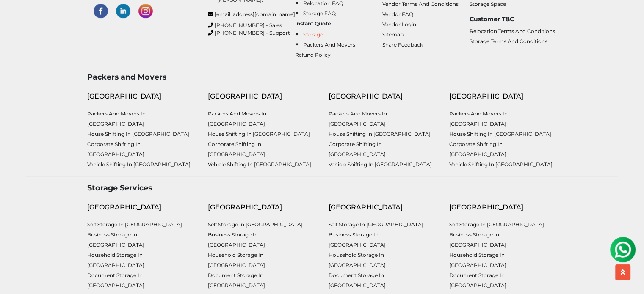 This screenshot has height=294, width=644. Describe the element at coordinates (513, 31) in the screenshot. I see `a: Relocation Terms and Conditions` at that location.